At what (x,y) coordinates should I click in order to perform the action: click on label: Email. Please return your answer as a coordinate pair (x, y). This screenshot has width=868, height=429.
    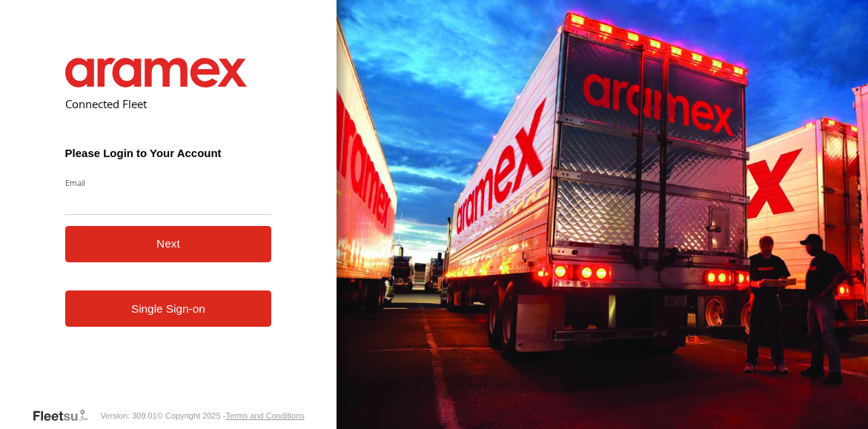
    Looking at the image, I should click on (168, 182).